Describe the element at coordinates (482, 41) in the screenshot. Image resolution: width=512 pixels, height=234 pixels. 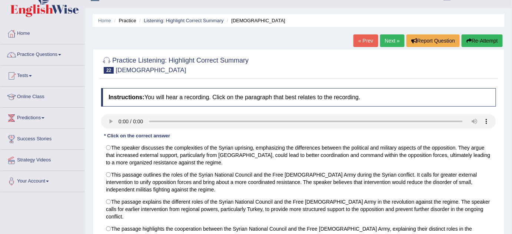
I see `button: Re-Attempt` at that location.